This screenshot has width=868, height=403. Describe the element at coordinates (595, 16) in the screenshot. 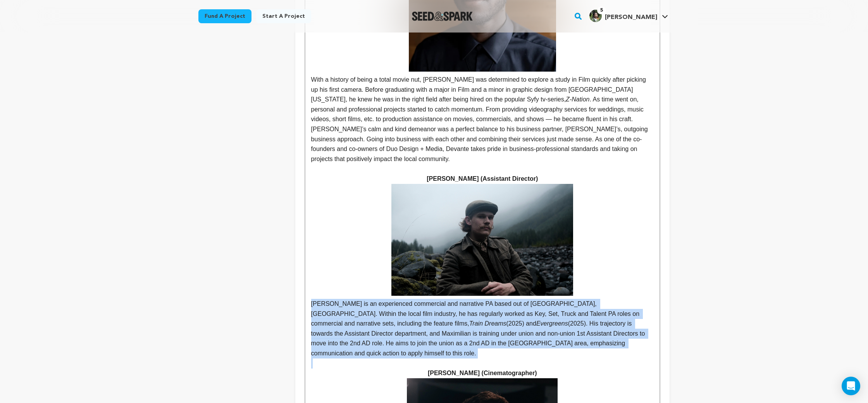

I see `img: 85a4436b0cd5ff68.jpg` at that location.